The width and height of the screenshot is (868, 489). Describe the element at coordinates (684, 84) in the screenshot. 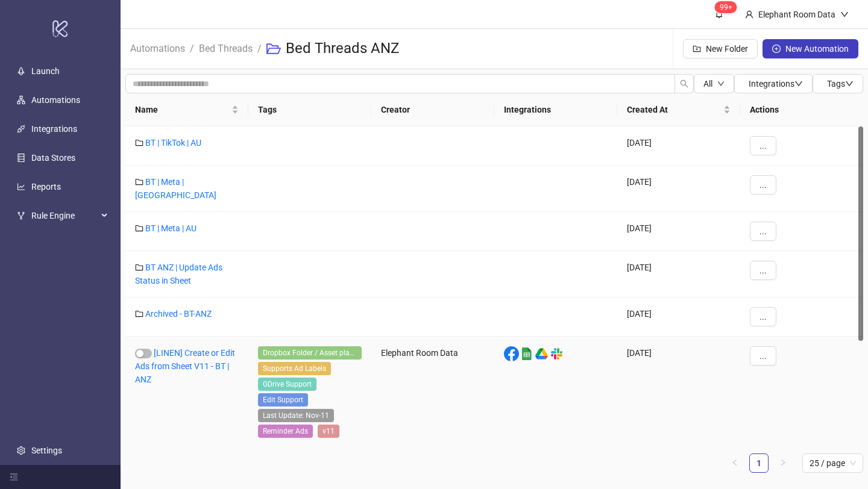

I see `span: search` at that location.